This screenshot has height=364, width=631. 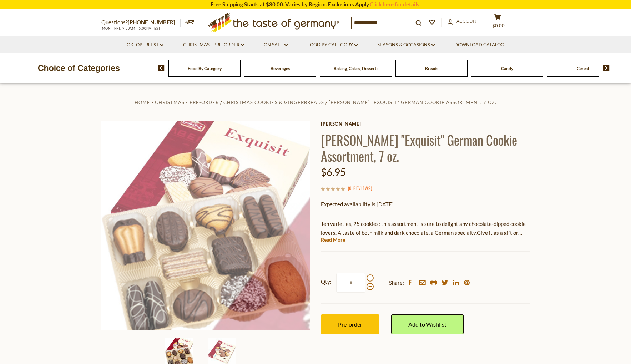 What do you see at coordinates (273, 103) in the screenshot?
I see `a: Christmas Cookies & Gingerbreads` at bounding box center [273, 103].